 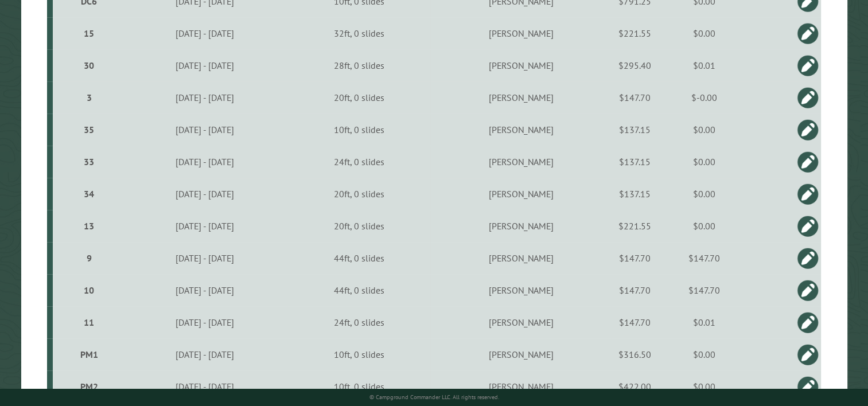 I want to click on div: 9, so click(x=89, y=259).